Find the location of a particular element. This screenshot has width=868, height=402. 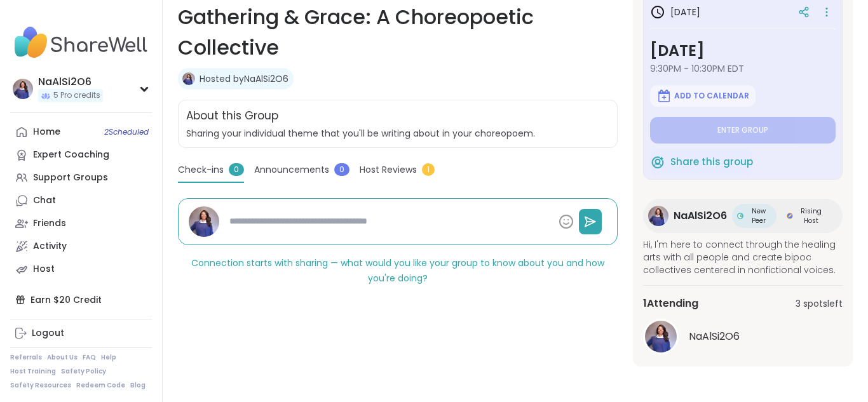

a: Expert Coaching is located at coordinates (81, 155).